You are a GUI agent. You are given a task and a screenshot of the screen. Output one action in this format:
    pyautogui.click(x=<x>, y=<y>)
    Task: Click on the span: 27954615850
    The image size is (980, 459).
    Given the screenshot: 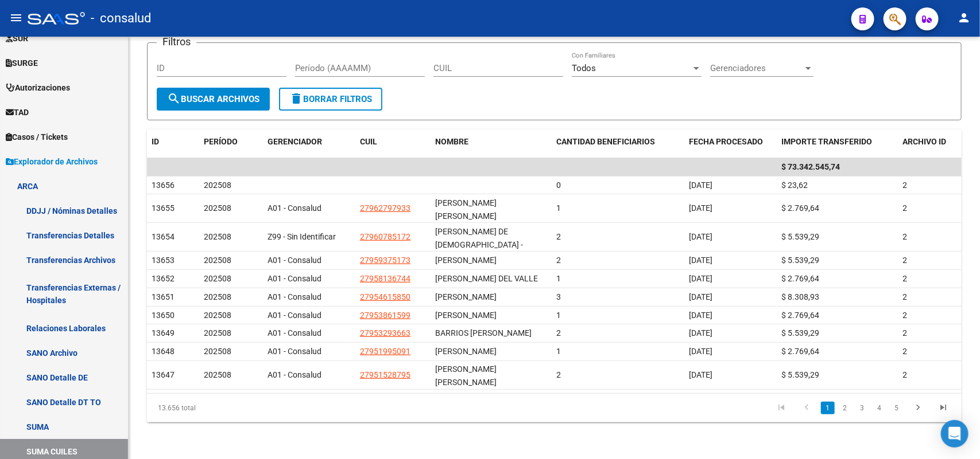 What is the action you would take?
    pyautogui.click(x=385, y=297)
    